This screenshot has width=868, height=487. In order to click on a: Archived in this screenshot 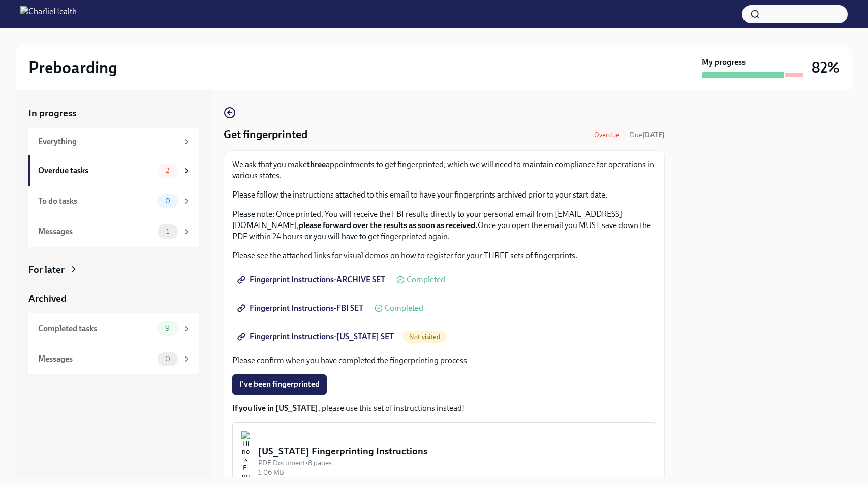, I will do `click(114, 299)`.